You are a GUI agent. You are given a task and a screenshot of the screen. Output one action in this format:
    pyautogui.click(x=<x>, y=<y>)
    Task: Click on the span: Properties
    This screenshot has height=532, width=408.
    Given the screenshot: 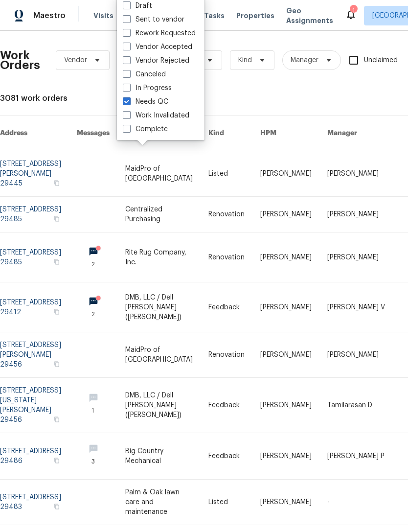 What is the action you would take?
    pyautogui.click(x=255, y=15)
    